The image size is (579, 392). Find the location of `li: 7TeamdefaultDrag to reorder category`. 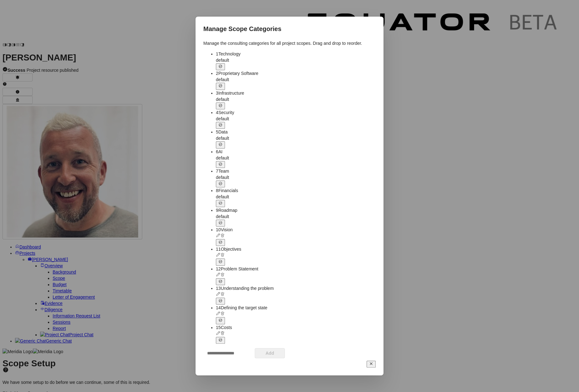

li: 7TeamdefaultDrag to reorder category is located at coordinates (296, 178).